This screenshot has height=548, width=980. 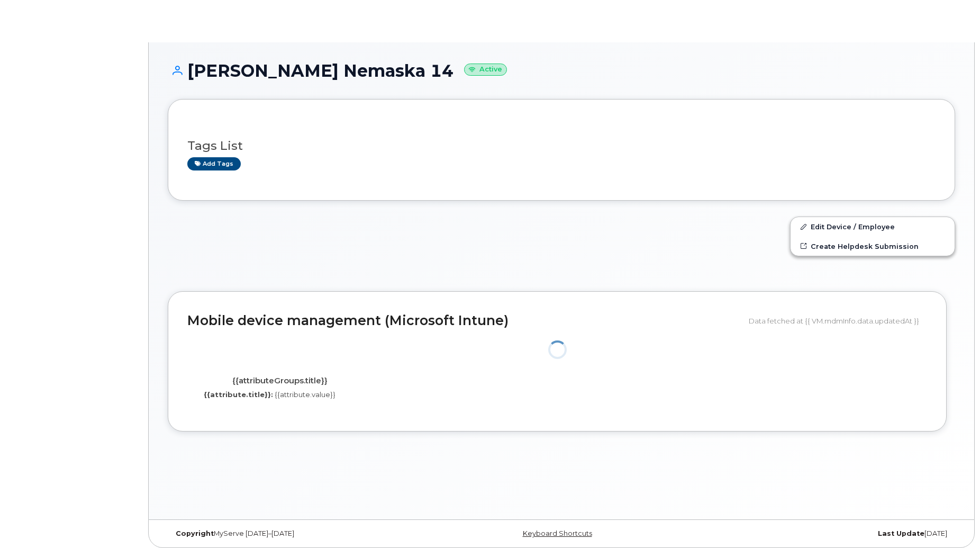 I want to click on a: Edit Device / Employee, so click(x=873, y=226).